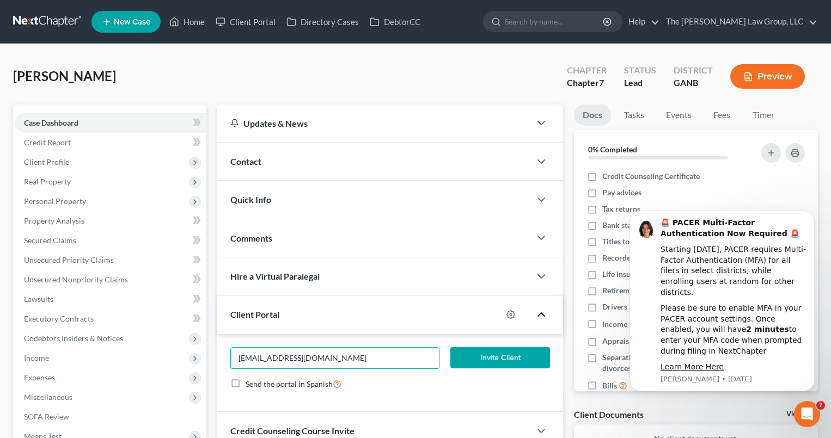 The image size is (831, 438). What do you see at coordinates (634, 115) in the screenshot?
I see `a: Tasks` at bounding box center [634, 115].